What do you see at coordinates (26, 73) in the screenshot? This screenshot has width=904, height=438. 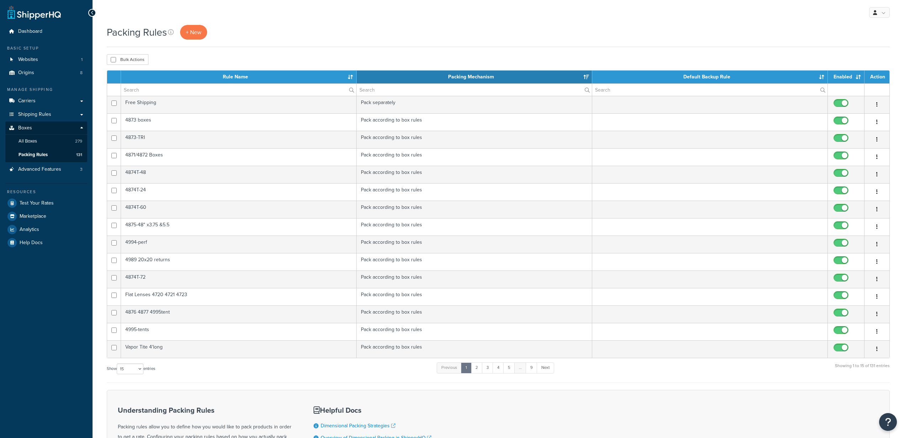 I see `span: Origins` at bounding box center [26, 73].